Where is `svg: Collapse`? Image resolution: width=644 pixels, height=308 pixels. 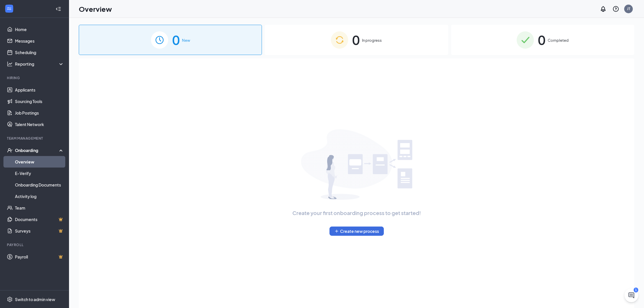
svg: Collapse is located at coordinates (58, 9).